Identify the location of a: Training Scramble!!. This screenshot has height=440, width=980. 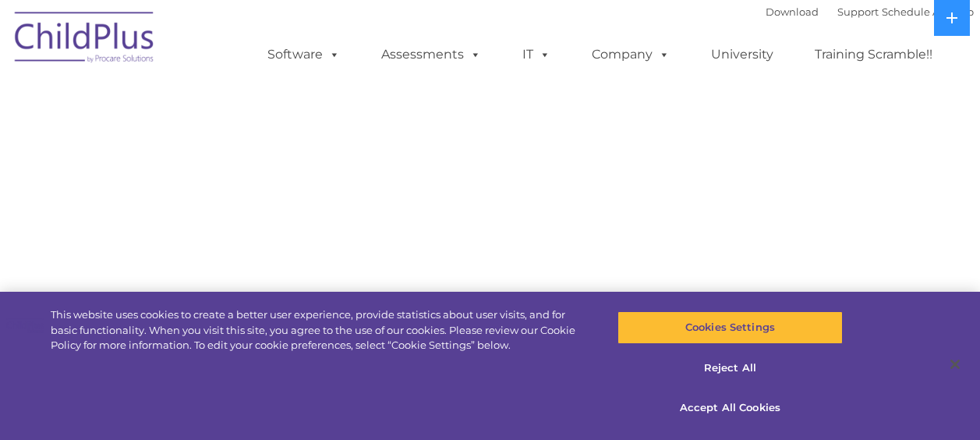
(873, 54).